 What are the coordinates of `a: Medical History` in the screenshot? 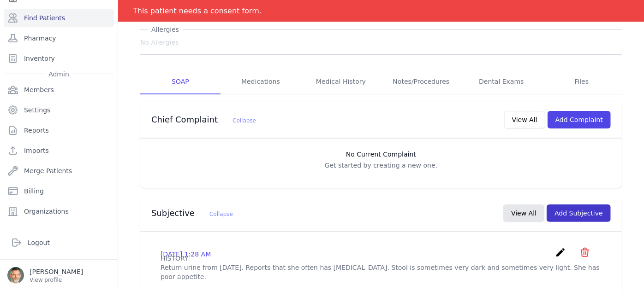 It's located at (341, 82).